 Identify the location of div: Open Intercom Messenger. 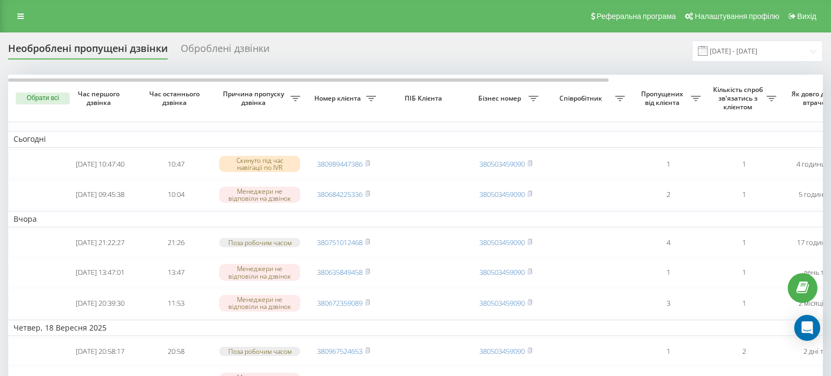
(807, 328).